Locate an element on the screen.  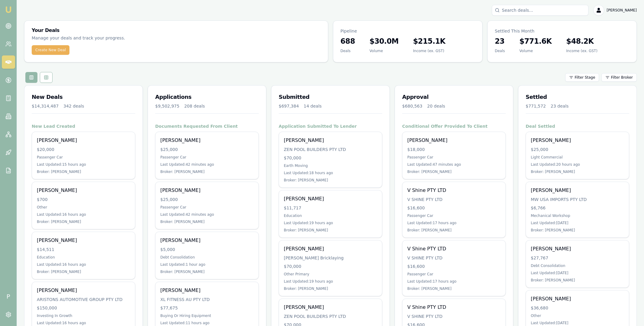
h3: 688 is located at coordinates (348, 41).